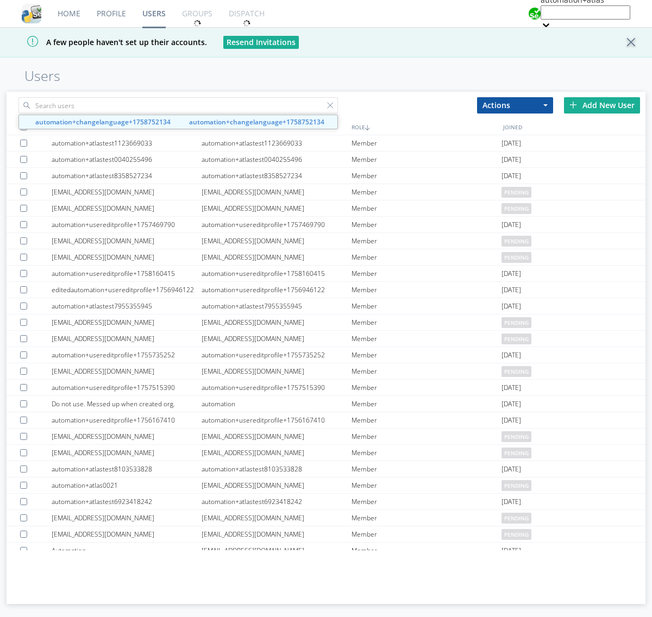 The image size is (652, 617). I want to click on div: automation+usereditprofile+1758160415, so click(277, 273).